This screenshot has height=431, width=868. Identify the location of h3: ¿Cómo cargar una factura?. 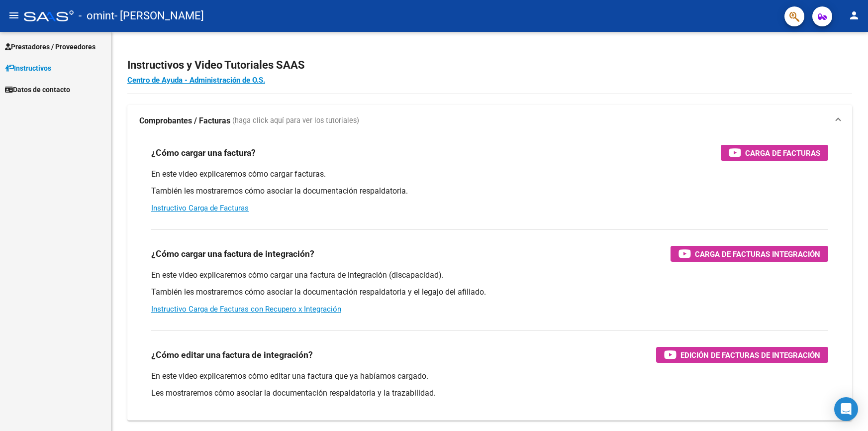
(203, 153).